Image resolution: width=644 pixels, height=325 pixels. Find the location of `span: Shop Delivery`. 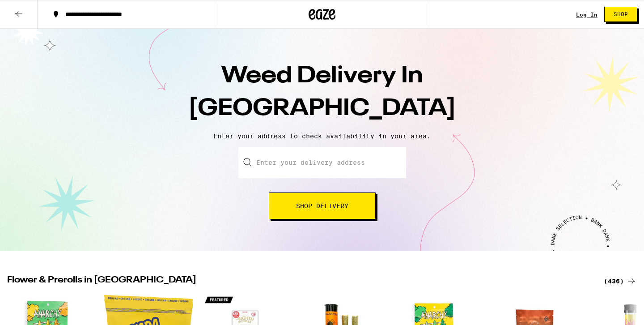

span: Shop Delivery is located at coordinates (322, 206).